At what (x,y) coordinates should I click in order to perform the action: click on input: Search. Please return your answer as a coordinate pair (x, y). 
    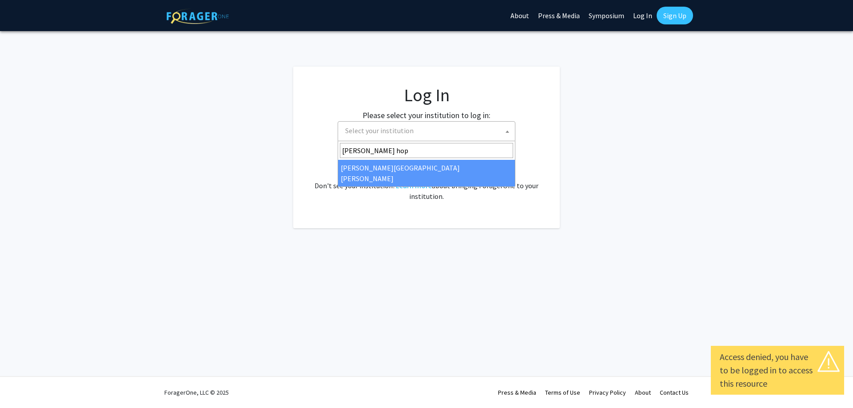
    Looking at the image, I should click on (426, 151).